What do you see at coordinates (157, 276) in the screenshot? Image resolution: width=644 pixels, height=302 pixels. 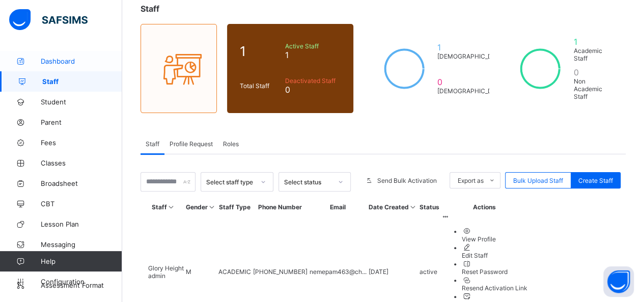 I see `span: admin` at bounding box center [157, 276].